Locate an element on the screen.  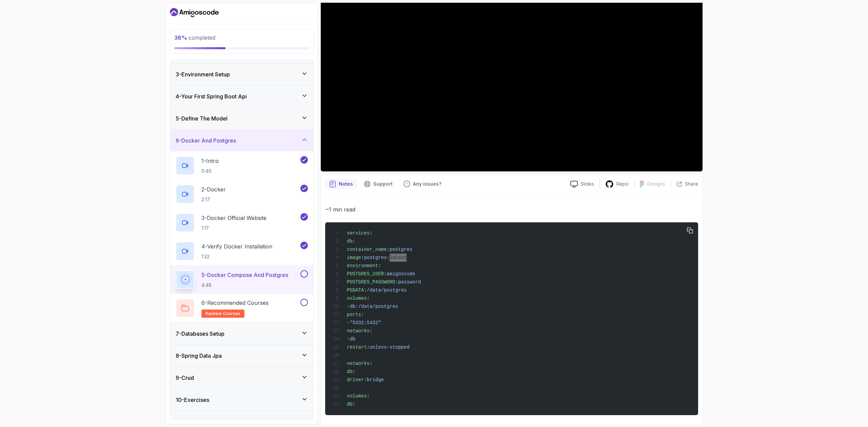
span: /data/postgres is located at coordinates (387, 290).